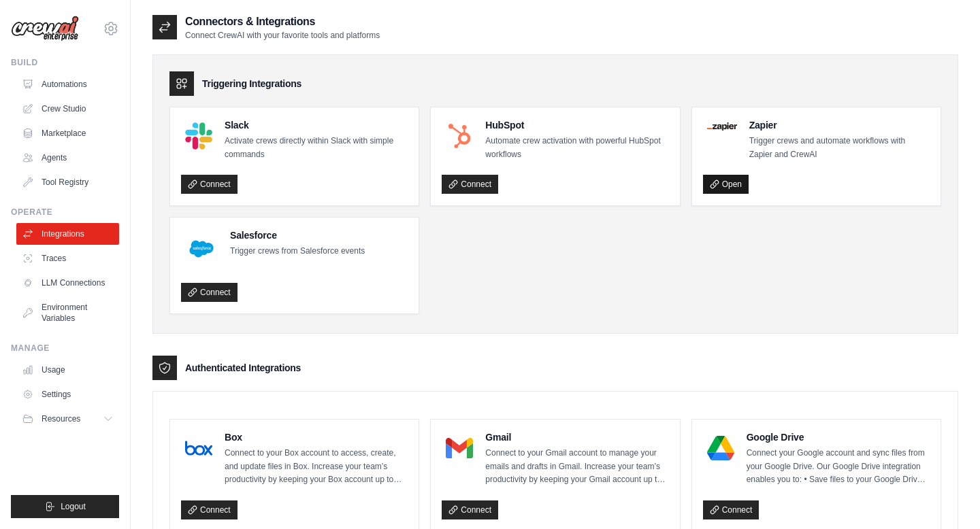 The height and width of the screenshot is (529, 980). What do you see at coordinates (837, 437) in the screenshot?
I see `h4: Google Drive` at bounding box center [837, 437].